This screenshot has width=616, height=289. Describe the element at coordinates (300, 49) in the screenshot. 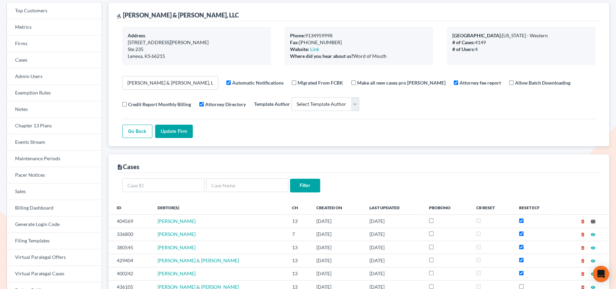

I see `b: Website:` at that location.